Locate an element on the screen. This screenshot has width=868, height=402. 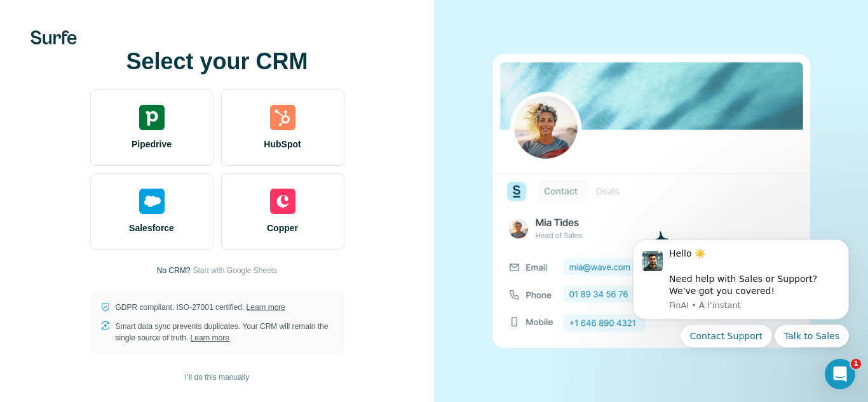
button: Quick reply: Contact Support is located at coordinates (112, 108).